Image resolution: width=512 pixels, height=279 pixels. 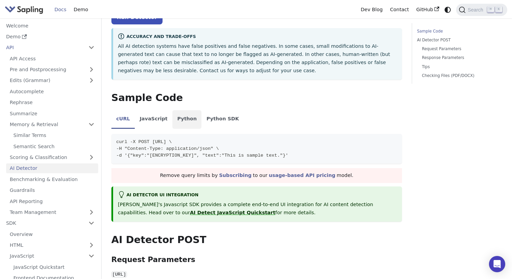 What do you see at coordinates (52, 179) in the screenshot?
I see `a: Benchmarking & Evaluation` at bounding box center [52, 179].